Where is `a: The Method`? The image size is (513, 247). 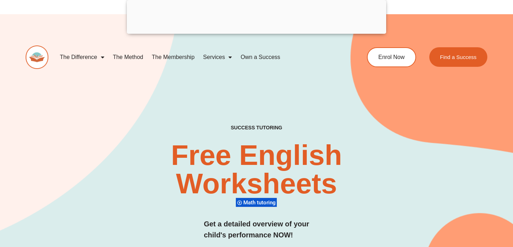
a: The Method is located at coordinates (128, 57).